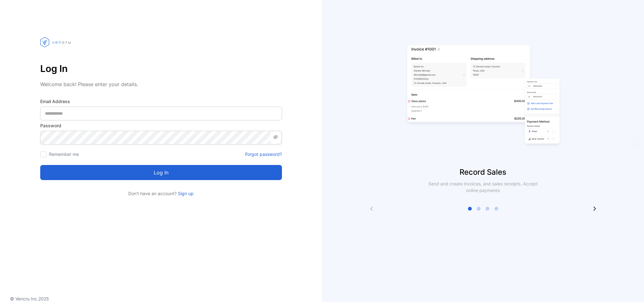  Describe the element at coordinates (161, 193) in the screenshot. I see `p: Don't have an account?` at that location.